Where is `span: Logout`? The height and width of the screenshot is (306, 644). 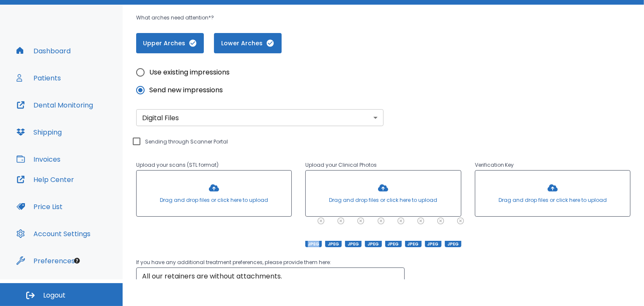
span: Logout is located at coordinates (54, 296).